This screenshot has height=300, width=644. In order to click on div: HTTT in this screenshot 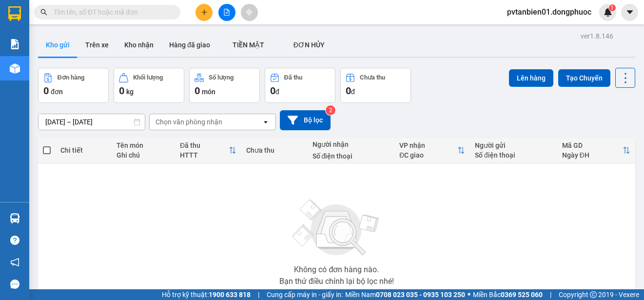, I will do `click(204, 155)`.